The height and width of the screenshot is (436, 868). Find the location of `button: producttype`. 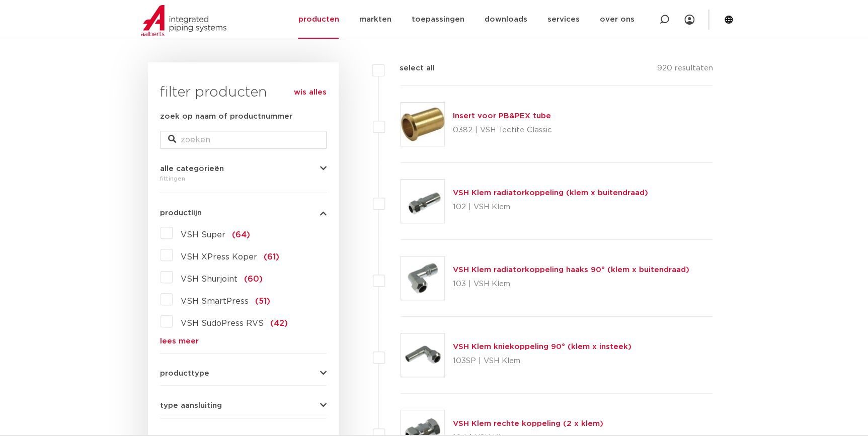

button: producttype is located at coordinates (243, 373).